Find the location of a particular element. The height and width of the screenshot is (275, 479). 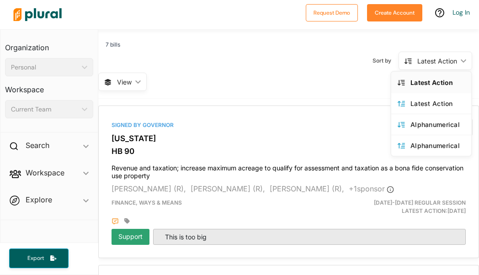

button: Request Demo is located at coordinates (332, 13).